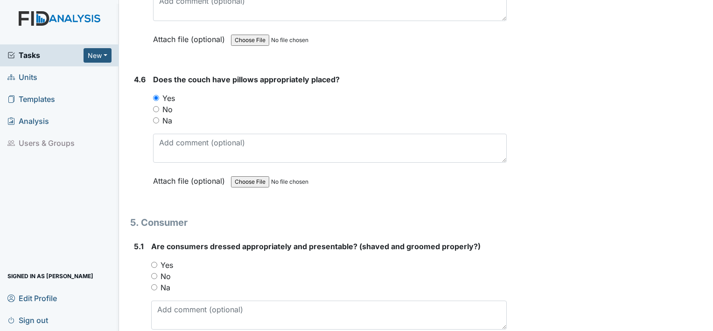  I want to click on label: 5.1, so click(139, 246).